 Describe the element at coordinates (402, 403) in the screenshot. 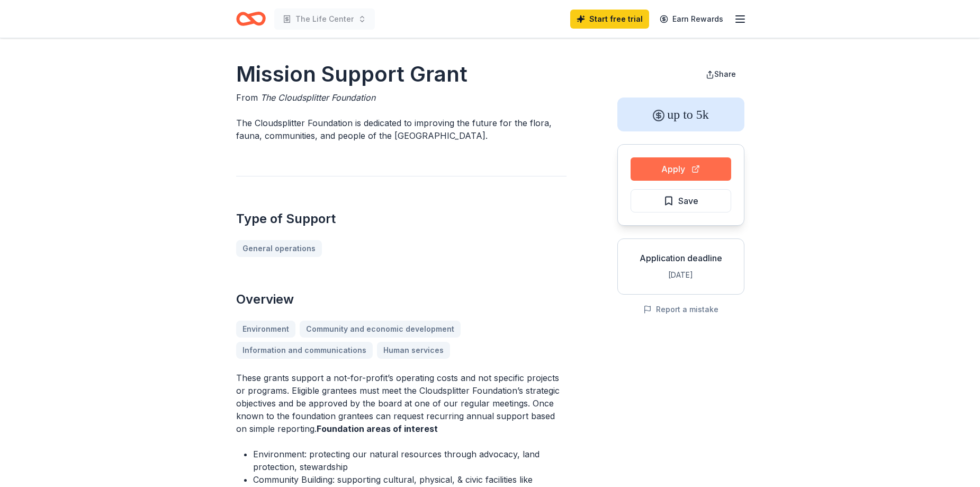

I see `p: These grants support a not-for-profit’s operating costs and not specific projects or programs. El...` at that location.